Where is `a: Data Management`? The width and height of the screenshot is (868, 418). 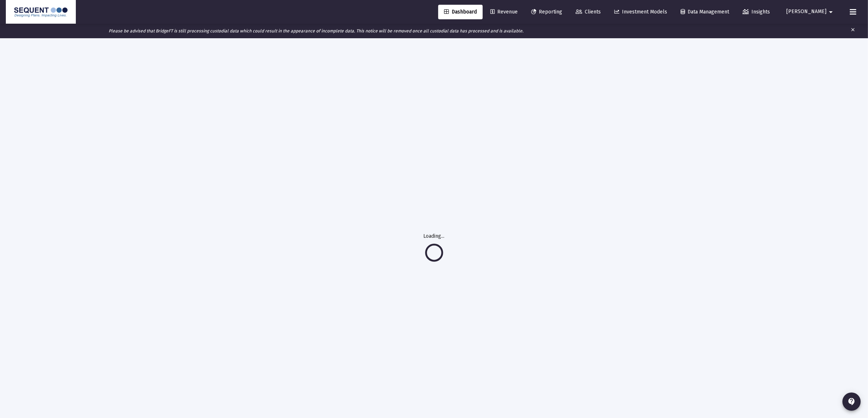
a: Data Management is located at coordinates (705, 12).